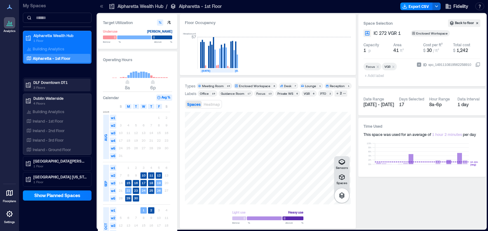 Image resolution: width=488 pixels, height=231 pixels. What do you see at coordinates (371, 45) in the screenshot?
I see `div: Capacity` at bounding box center [371, 45].